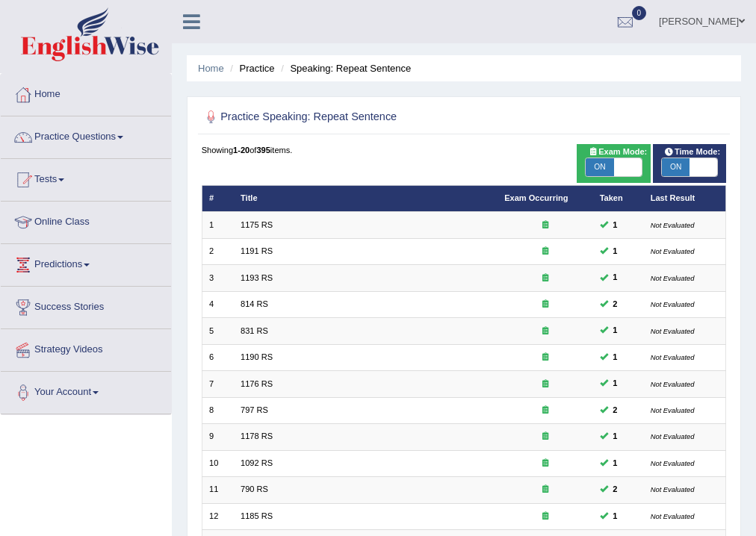 This screenshot has width=756, height=536. What do you see at coordinates (535, 198) in the screenshot?
I see `a: Exam Occurring` at bounding box center [535, 198].